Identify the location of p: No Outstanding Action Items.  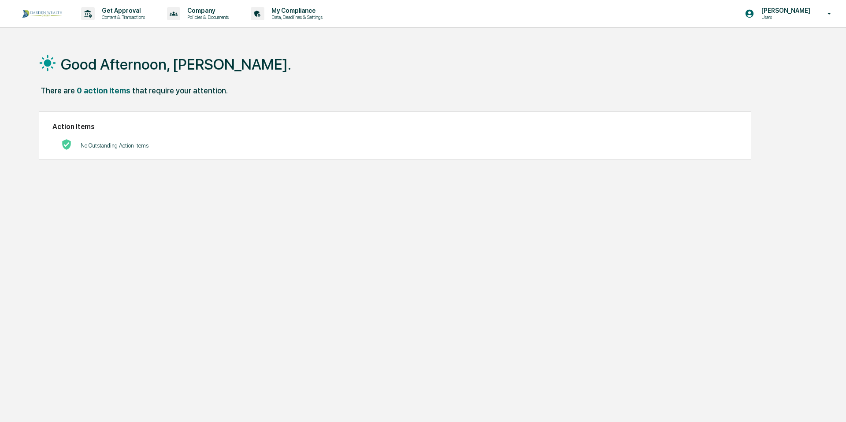
(115, 145).